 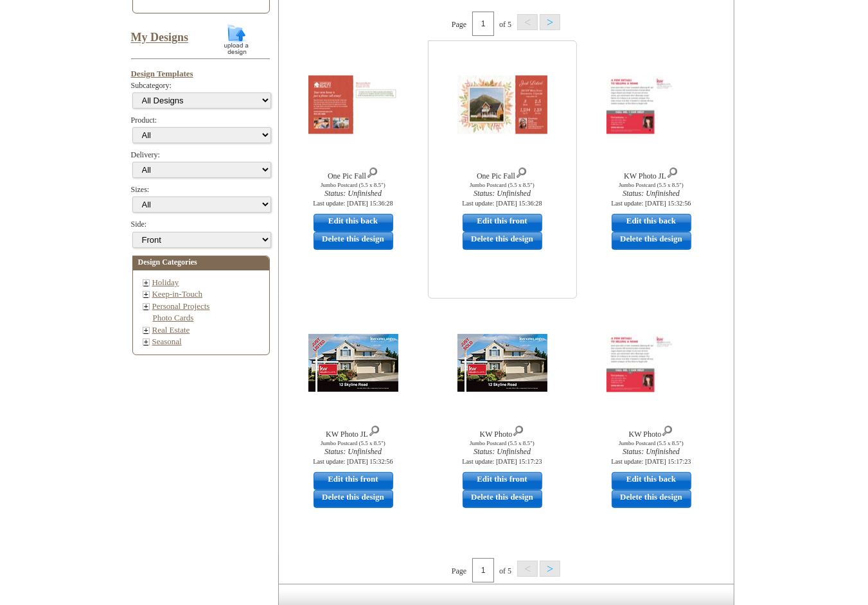 What do you see at coordinates (178, 294) in the screenshot?
I see `a: Keep-in-Touch` at bounding box center [178, 294].